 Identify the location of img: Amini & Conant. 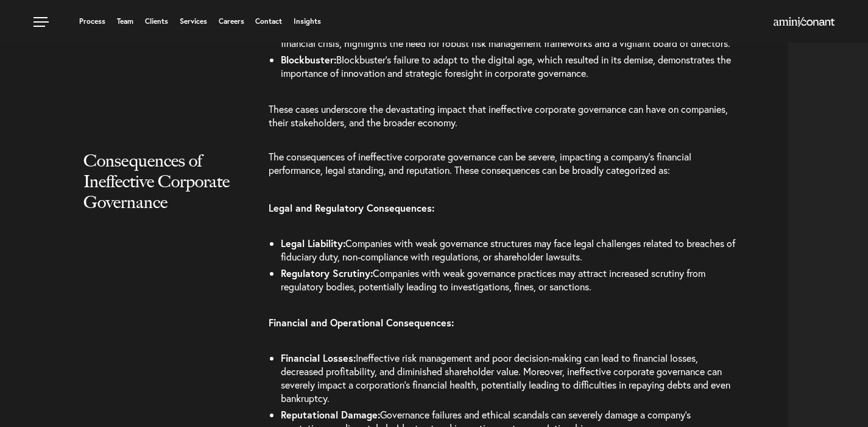
(804, 22).